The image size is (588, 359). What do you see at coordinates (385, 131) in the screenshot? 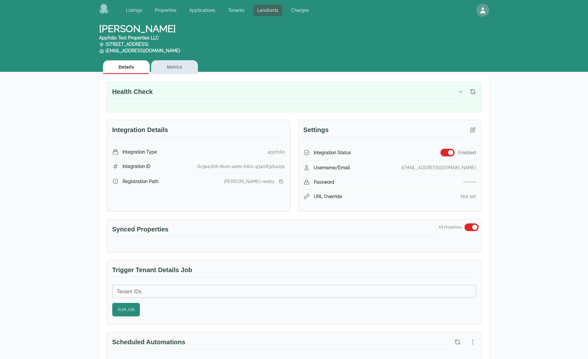
I see `h3: Settings` at bounding box center [385, 131].